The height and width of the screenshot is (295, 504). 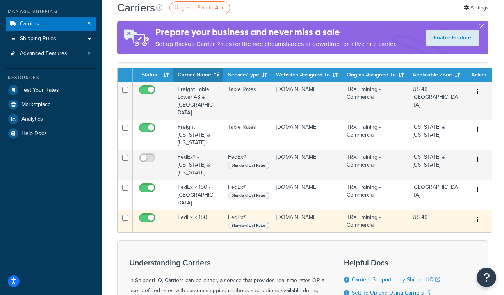 I want to click on span: Upgrade Plan to Add, so click(x=200, y=7).